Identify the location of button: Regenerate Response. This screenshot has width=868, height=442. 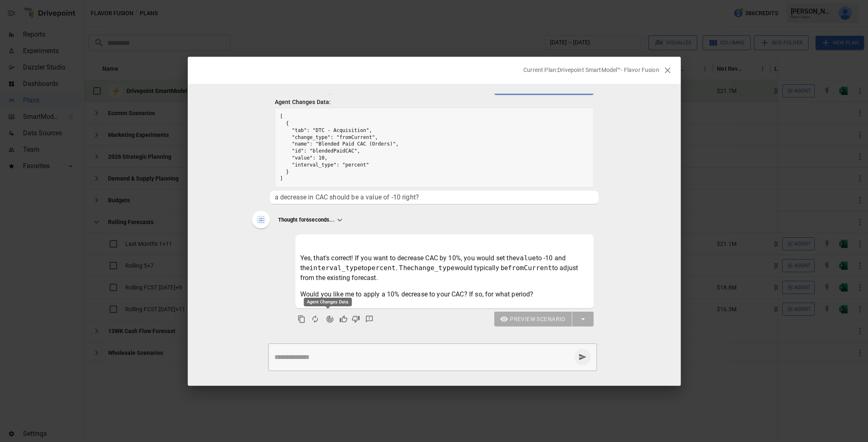
(315, 319).